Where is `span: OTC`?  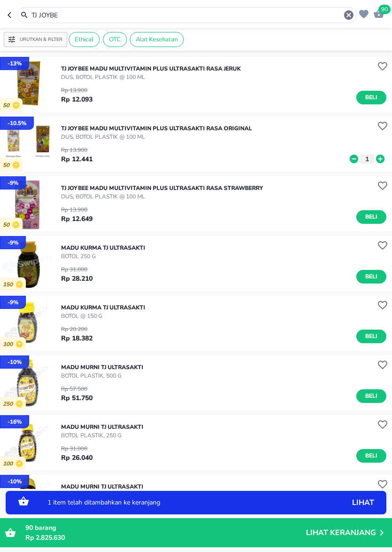 span: OTC is located at coordinates (114, 40).